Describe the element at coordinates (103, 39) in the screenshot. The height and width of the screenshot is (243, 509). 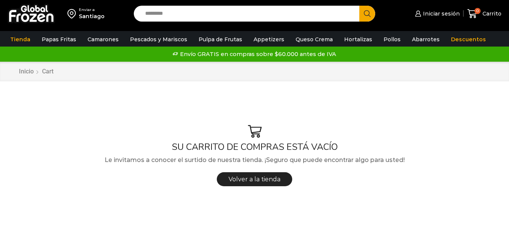
I see `a: Camarones` at that location.